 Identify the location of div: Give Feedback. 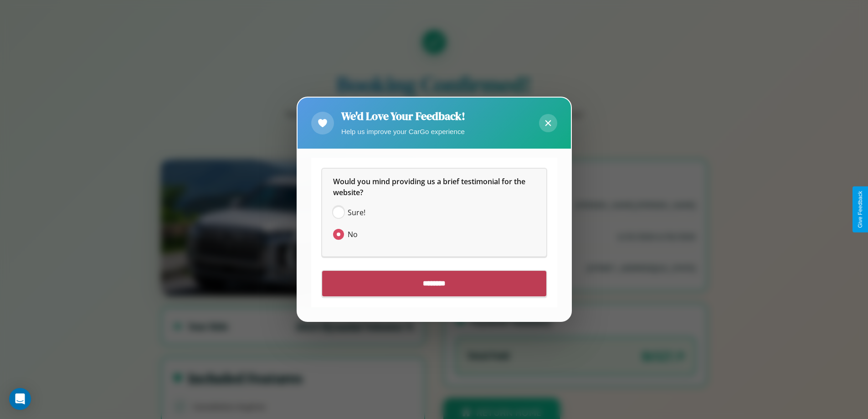
(860, 210).